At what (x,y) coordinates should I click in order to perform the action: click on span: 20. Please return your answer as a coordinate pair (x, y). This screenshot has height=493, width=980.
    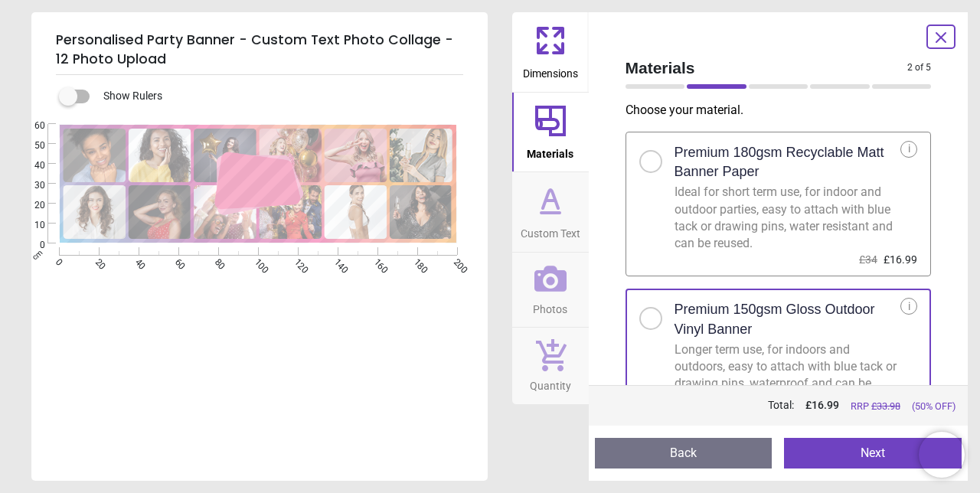
    Looking at the image, I should click on (30, 206).